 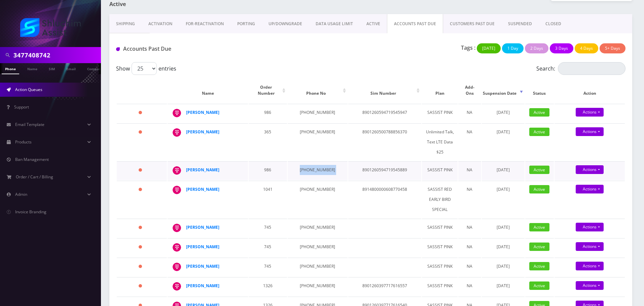 What do you see at coordinates (503, 91) in the screenshot?
I see `th: Suspension Date` at bounding box center [503, 91].